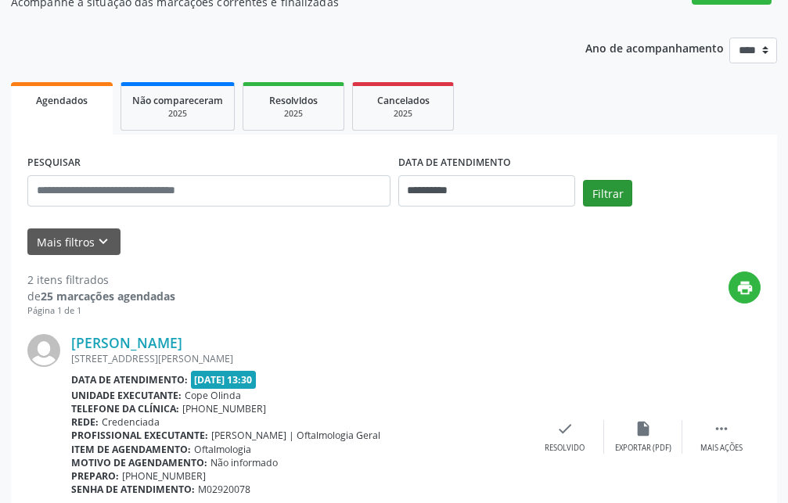 This screenshot has width=788, height=503. What do you see at coordinates (74, 242) in the screenshot?
I see `button: Mais filtroskeyboard_arrow_down` at bounding box center [74, 242].